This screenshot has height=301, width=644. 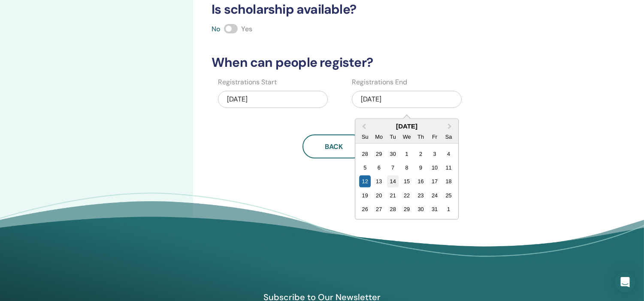 What do you see at coordinates (393, 136) in the screenshot?
I see `div: Tu` at bounding box center [393, 136].